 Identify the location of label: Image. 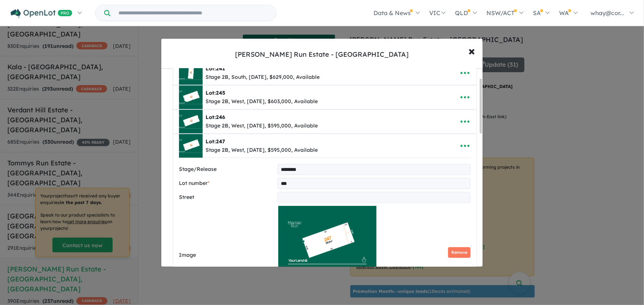
(227, 255).